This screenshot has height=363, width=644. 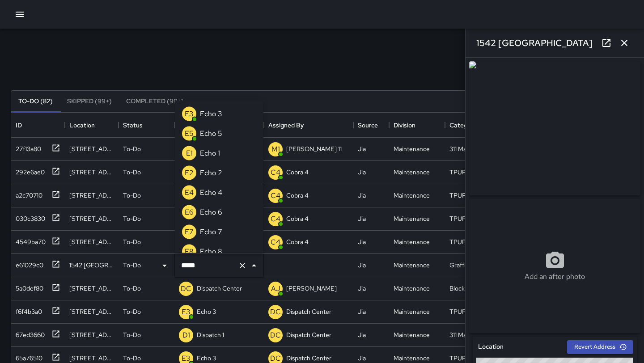 What do you see at coordinates (211, 252) in the screenshot?
I see `p: Echo 8` at bounding box center [211, 252].